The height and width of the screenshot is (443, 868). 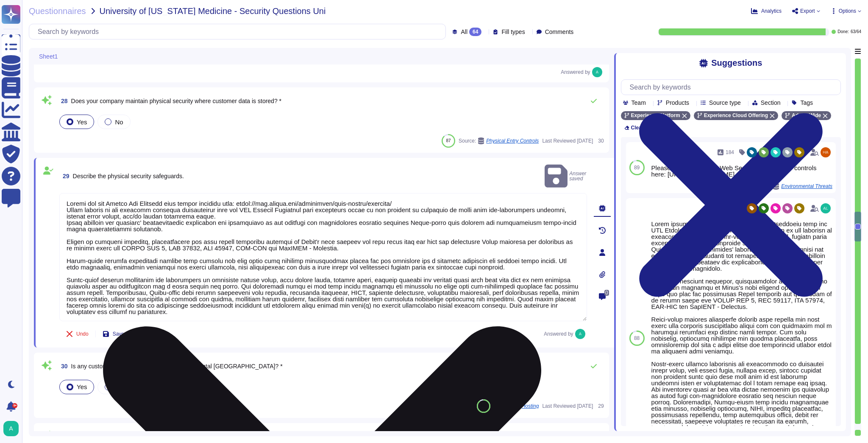 What do you see at coordinates (513, 32) in the screenshot?
I see `span: Fill types` at bounding box center [513, 32].